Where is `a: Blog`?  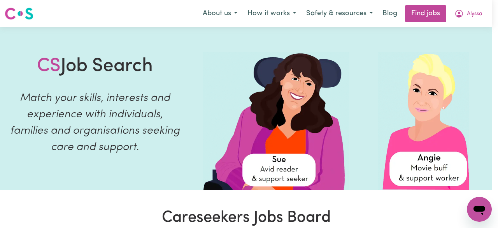
a: Blog is located at coordinates (390, 14).